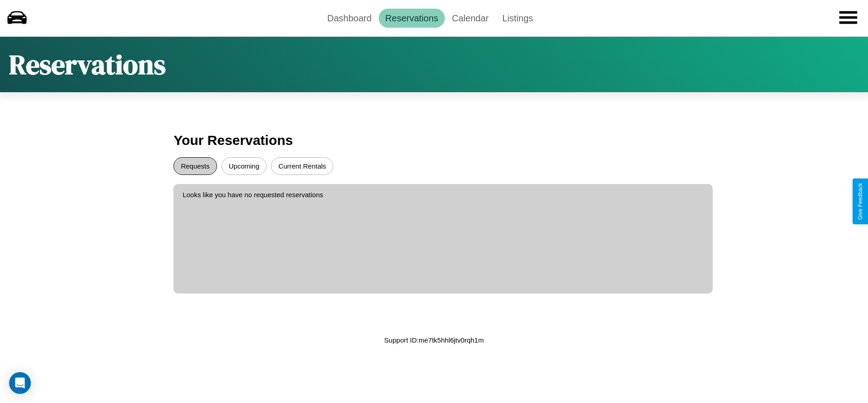  What do you see at coordinates (518, 18) in the screenshot?
I see `a: Listings` at bounding box center [518, 18].